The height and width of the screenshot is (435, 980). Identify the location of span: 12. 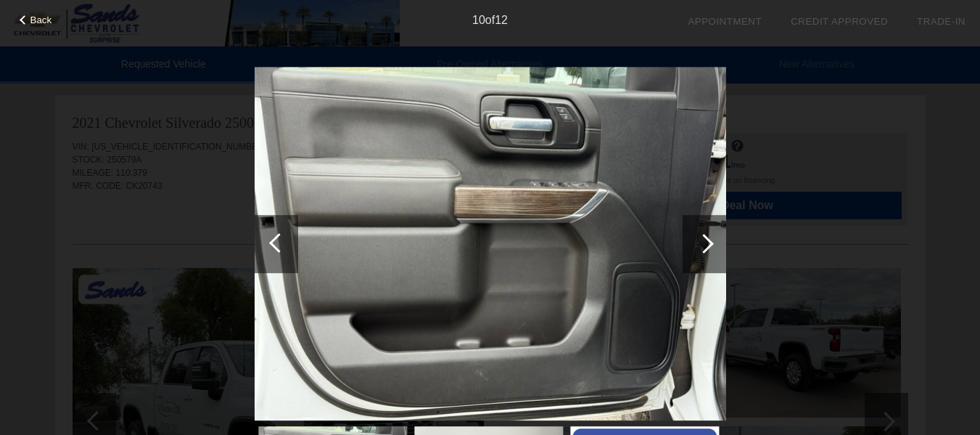
(501, 20).